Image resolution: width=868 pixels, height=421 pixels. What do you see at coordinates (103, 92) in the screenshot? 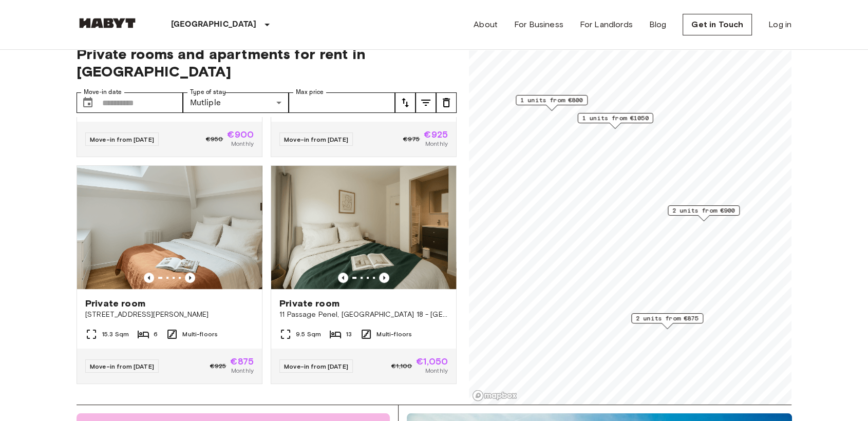
I see `label: Move-in date` at bounding box center [103, 92].